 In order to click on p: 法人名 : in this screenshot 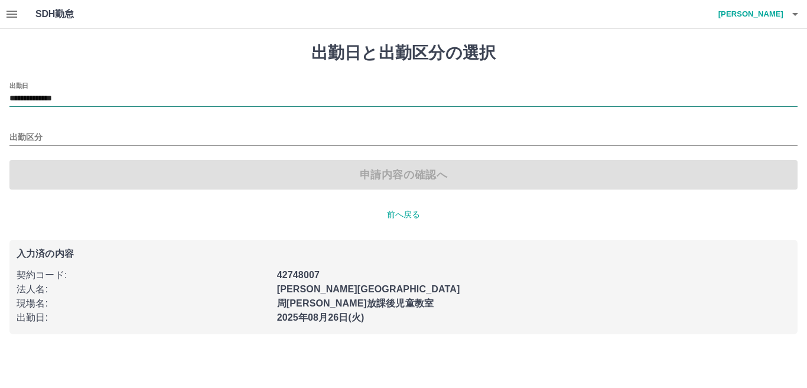, I will do `click(143, 290)`.